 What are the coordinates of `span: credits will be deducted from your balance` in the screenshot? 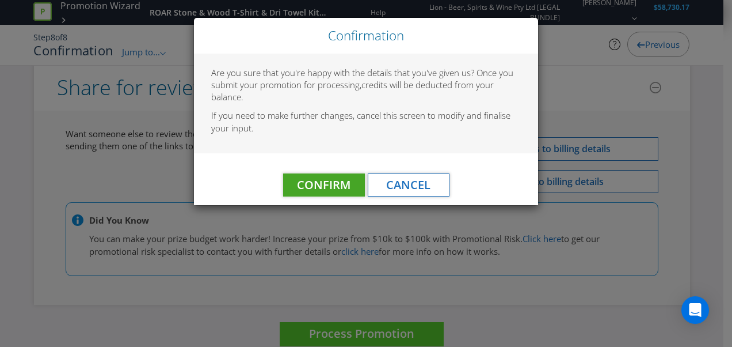 It's located at (352, 90).